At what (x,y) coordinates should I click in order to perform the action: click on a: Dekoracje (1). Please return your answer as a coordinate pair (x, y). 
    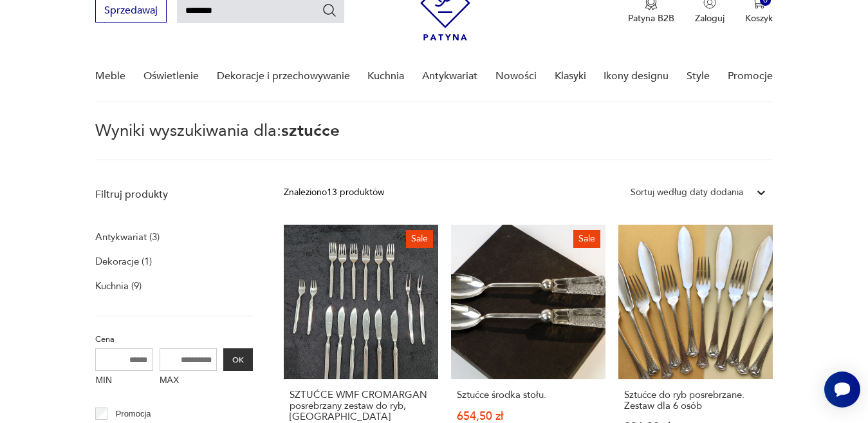
    Looking at the image, I should click on (123, 261).